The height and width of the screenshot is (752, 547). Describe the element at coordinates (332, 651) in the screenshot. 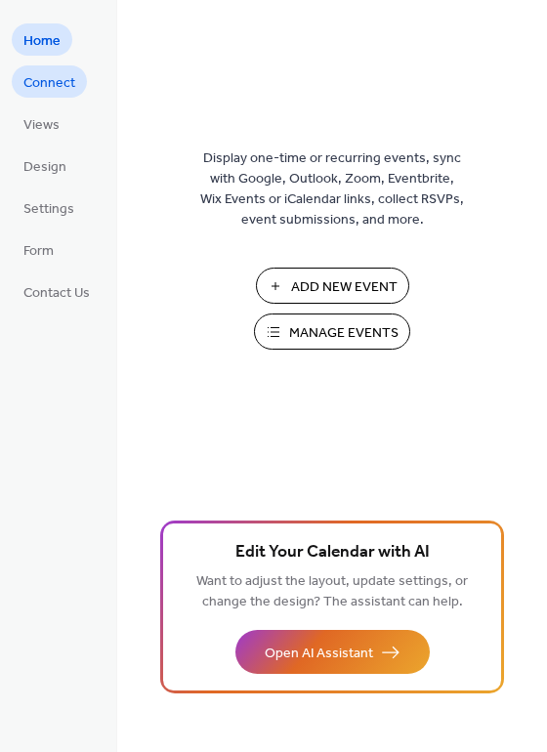

I see `button: Open AI Assistant` at that location.